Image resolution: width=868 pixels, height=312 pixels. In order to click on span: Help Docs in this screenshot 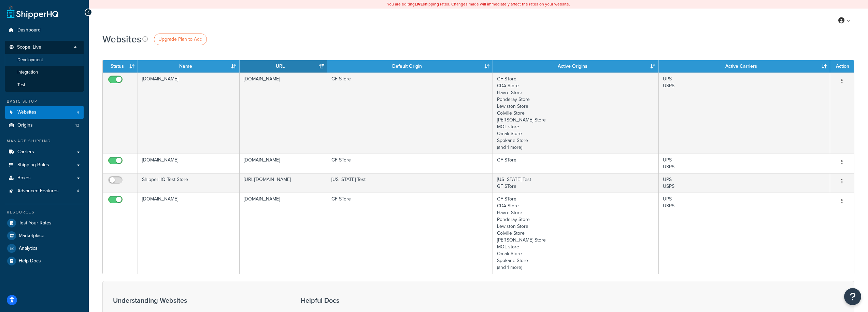, I will do `click(30, 260)`.